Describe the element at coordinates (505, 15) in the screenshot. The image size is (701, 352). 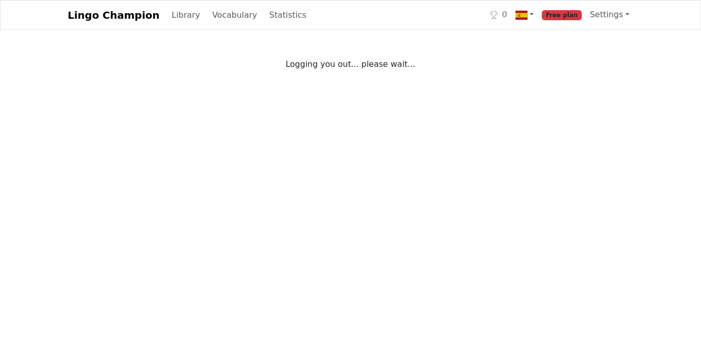
I see `span: 0` at that location.